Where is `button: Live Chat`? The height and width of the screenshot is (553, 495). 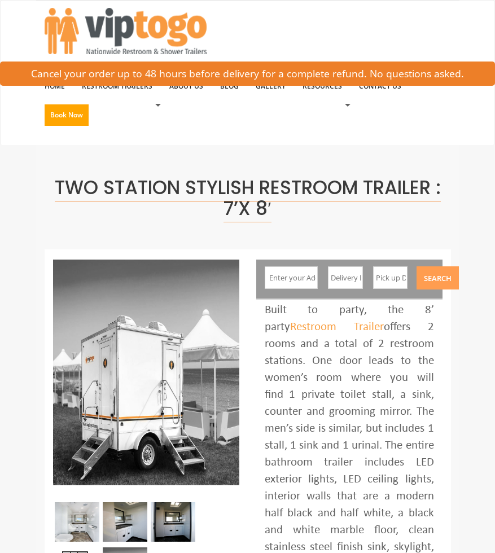 button: Live Chat is located at coordinates (473, 531).